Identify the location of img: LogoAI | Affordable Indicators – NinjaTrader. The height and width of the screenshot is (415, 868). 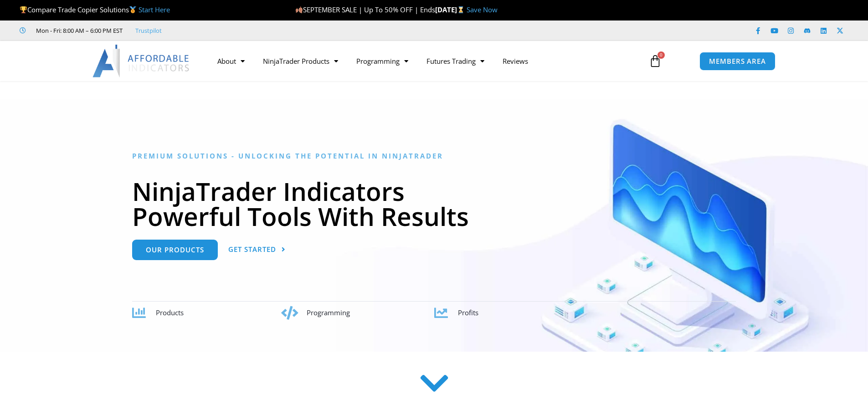
(141, 61).